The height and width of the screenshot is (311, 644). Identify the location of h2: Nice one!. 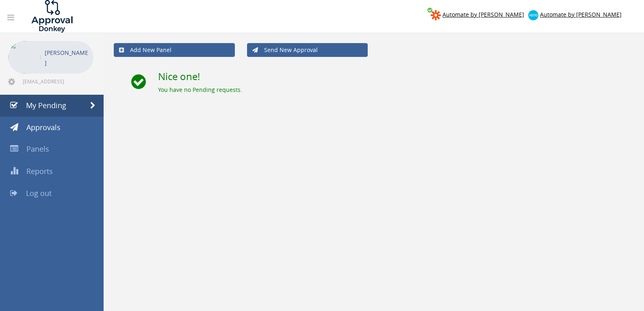
(396, 77).